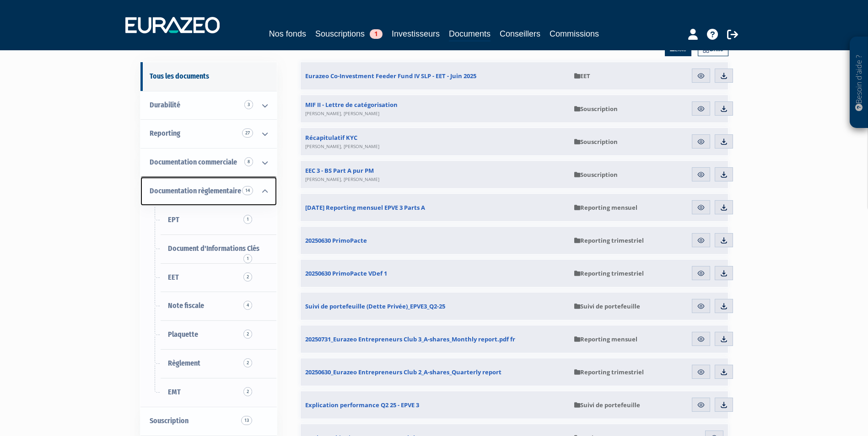 The image size is (868, 436). I want to click on a: 20250731_Eurazeo Entrepreneurs Club 3_A-shares_Monthly report.pdf fr, so click(435, 340).